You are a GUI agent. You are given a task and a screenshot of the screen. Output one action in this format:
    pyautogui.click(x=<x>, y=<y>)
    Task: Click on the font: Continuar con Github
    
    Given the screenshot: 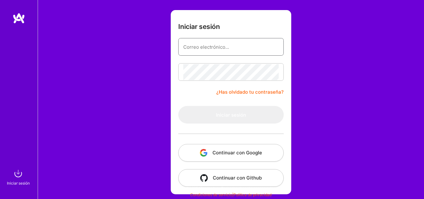 What is the action you would take?
    pyautogui.click(x=237, y=177)
    